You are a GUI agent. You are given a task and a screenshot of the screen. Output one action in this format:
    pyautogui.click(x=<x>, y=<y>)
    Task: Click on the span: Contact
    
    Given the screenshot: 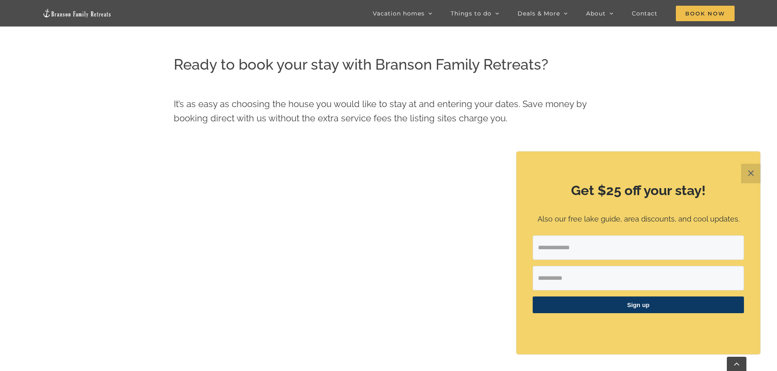 What is the action you would take?
    pyautogui.click(x=644, y=13)
    